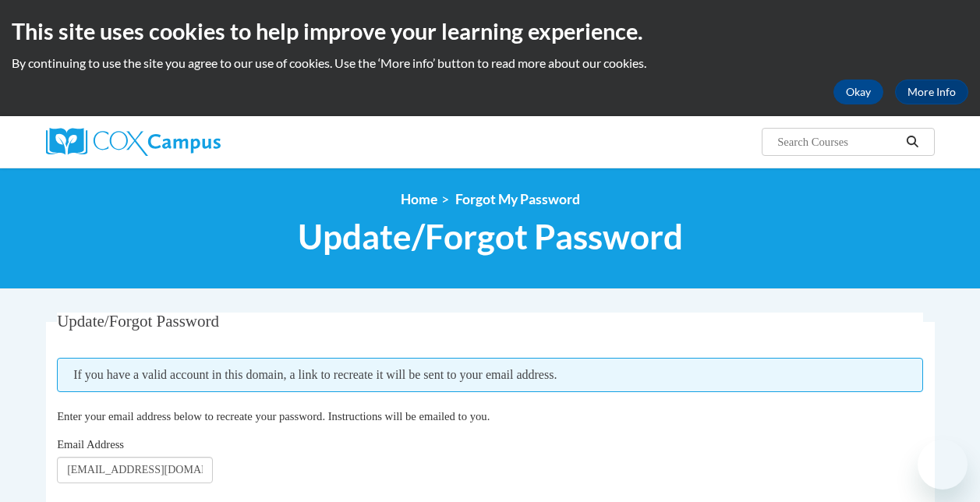  I want to click on a: Cox Campus, so click(186, 142).